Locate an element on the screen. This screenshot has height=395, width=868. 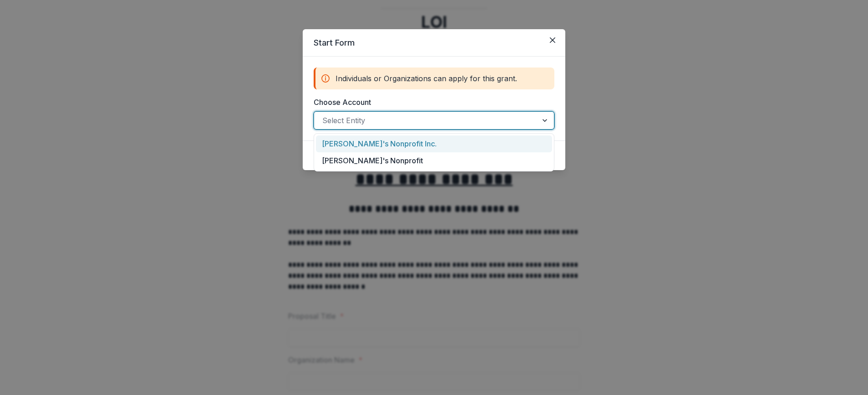
div: Individuals or Organizations can apply for this grant. is located at coordinates (434, 78).